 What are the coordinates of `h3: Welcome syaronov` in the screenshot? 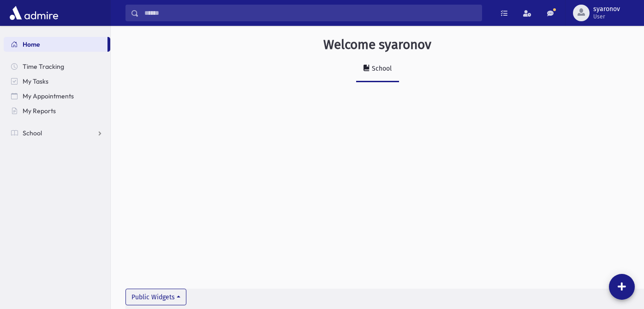 It's located at (377, 45).